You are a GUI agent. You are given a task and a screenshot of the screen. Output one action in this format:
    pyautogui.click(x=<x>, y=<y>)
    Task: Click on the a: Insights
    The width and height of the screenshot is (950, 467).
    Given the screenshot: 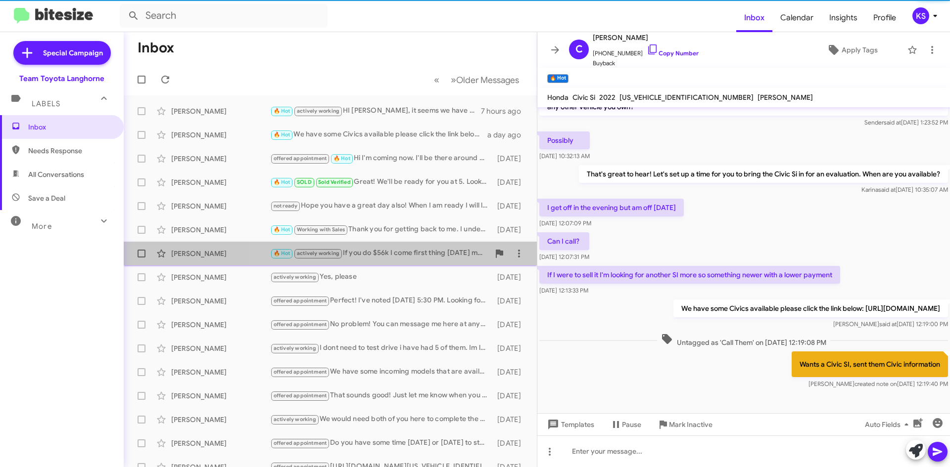 What is the action you would take?
    pyautogui.click(x=843, y=18)
    